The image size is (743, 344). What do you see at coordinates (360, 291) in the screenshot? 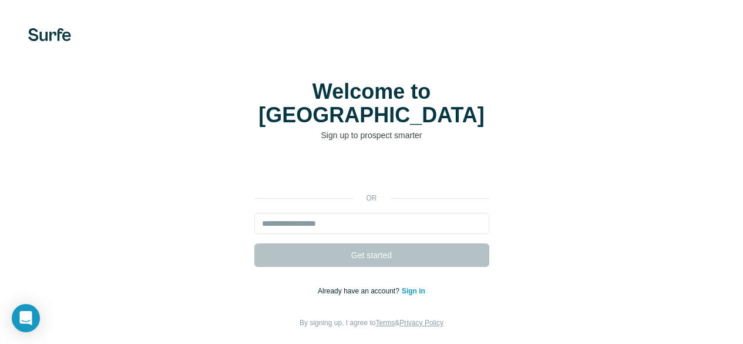
I see `span: Already have an account?` at bounding box center [360, 291].